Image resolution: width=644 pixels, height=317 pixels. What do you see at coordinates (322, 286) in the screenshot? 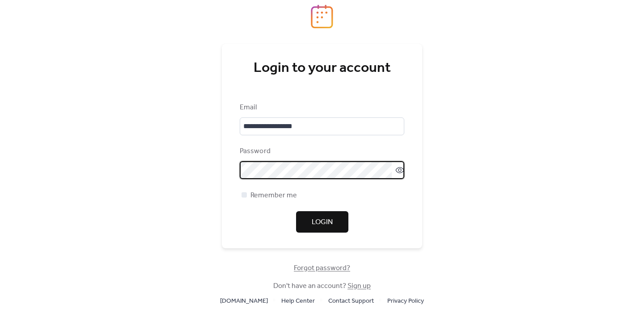
I see `span: Don't have an account?` at bounding box center [322, 286].